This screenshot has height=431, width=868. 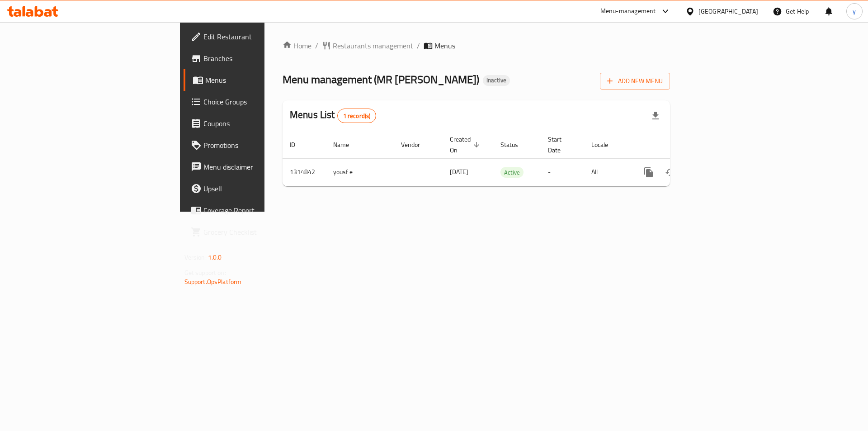 I want to click on a: Coupons, so click(x=254, y=123).